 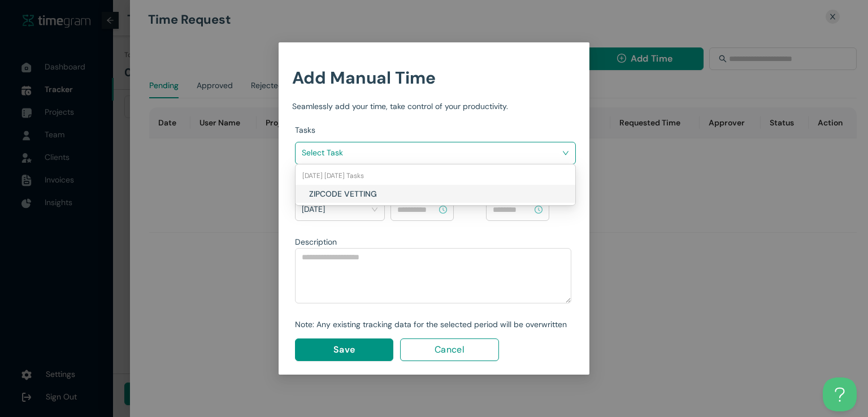 I want to click on div: 12-09-2025 Friday Tasks, so click(x=435, y=176).